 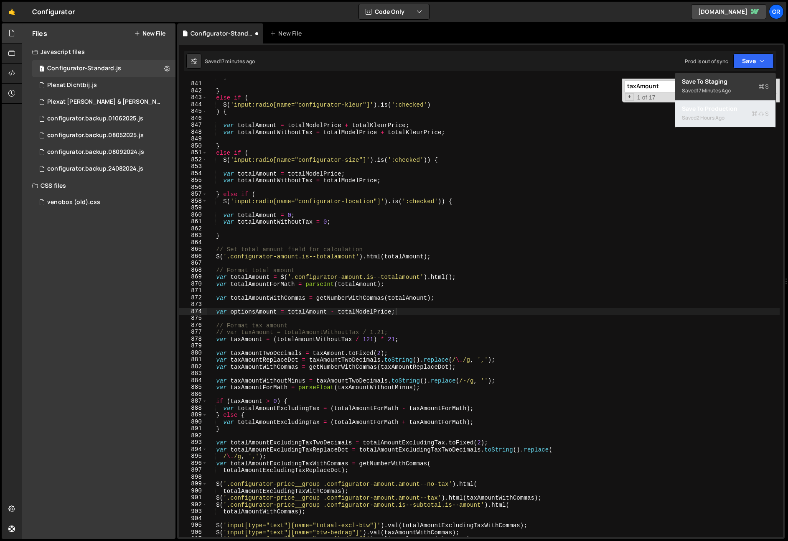 What do you see at coordinates (725, 86) in the screenshot?
I see `button: Save to StagingS Saved17 minutes ago` at bounding box center [725, 86].